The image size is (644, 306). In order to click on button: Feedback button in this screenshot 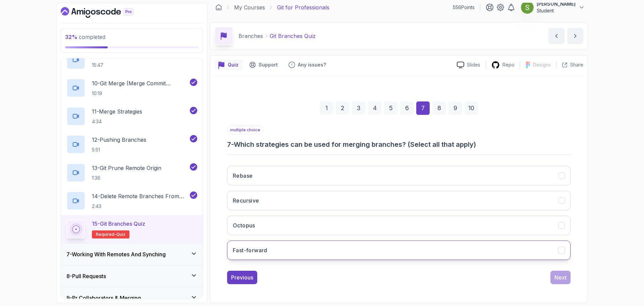, I will do `click(307, 65)`.